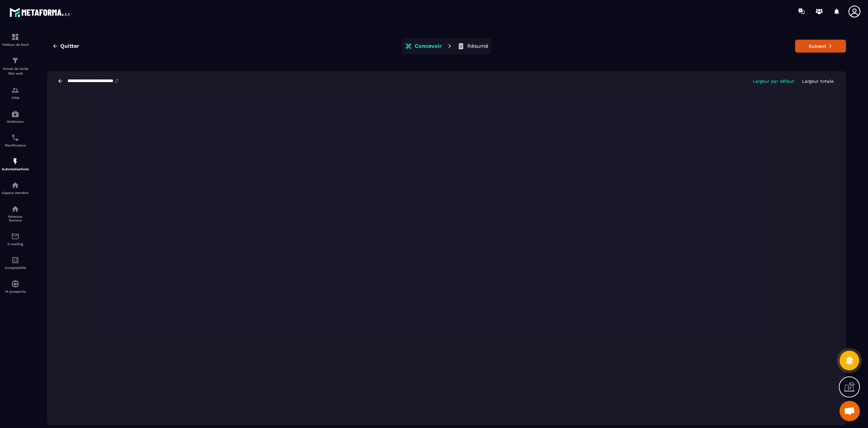 The height and width of the screenshot is (428, 868). I want to click on p: CRM, so click(15, 97).